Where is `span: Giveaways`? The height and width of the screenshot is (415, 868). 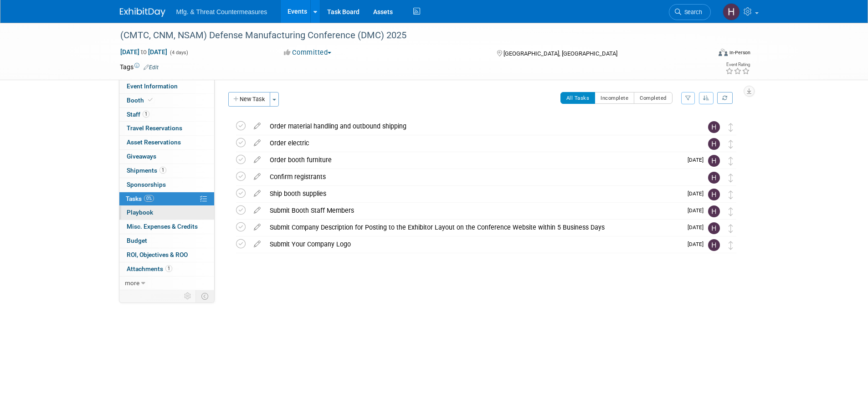
span: Giveaways is located at coordinates (142, 156).